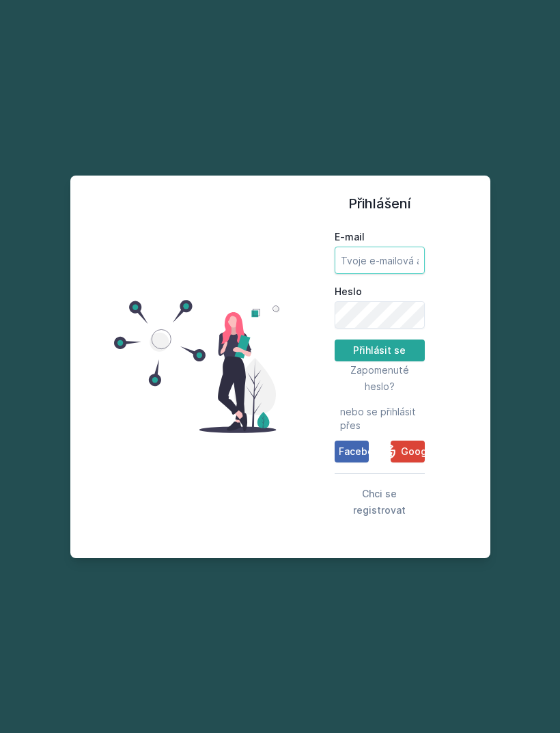  I want to click on label: E-mail, so click(380, 237).